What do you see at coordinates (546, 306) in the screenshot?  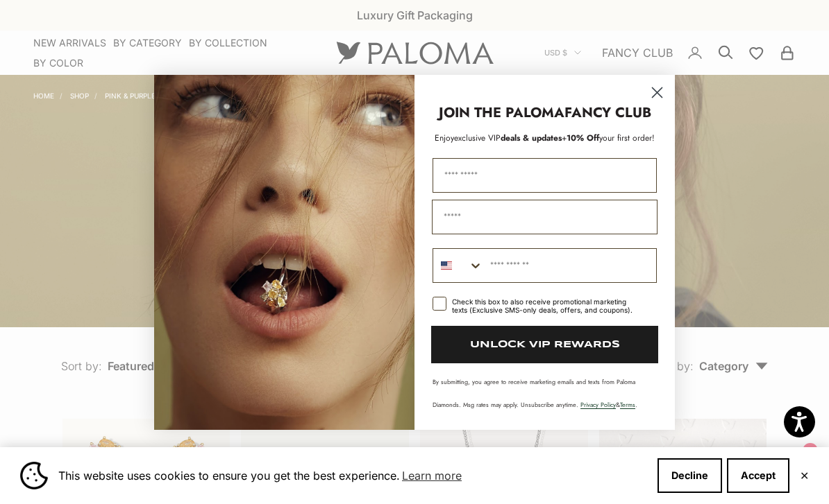 I see `div: Check this box to also receive promotional marketing texts (Exclusive SMS-only deals, offers, and...` at bounding box center [546, 306].